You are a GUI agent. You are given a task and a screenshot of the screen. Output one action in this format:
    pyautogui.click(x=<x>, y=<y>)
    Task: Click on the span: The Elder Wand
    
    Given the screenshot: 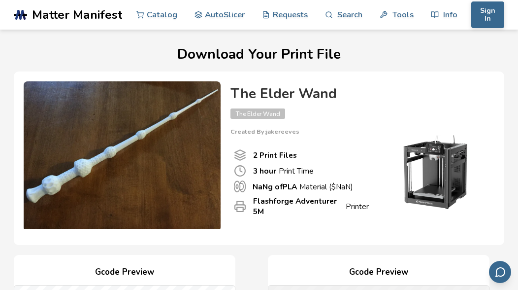 What is the action you would take?
    pyautogui.click(x=258, y=113)
    